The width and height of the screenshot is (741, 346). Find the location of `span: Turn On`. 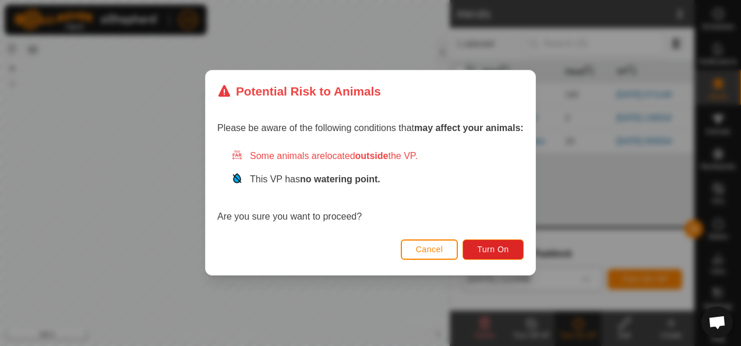

span: Turn On is located at coordinates (493, 250).